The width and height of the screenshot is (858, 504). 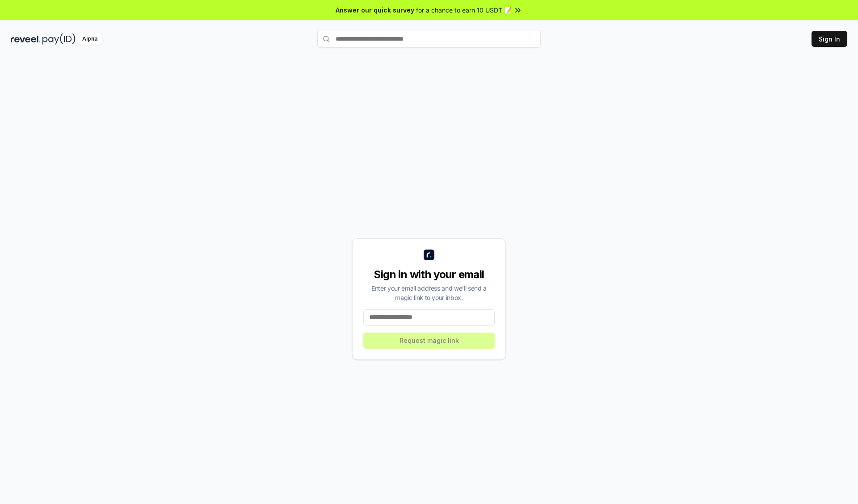 What do you see at coordinates (429, 293) in the screenshot?
I see `div: Enter your email address and we’ll send a magic link to your inbox.` at bounding box center [429, 293].